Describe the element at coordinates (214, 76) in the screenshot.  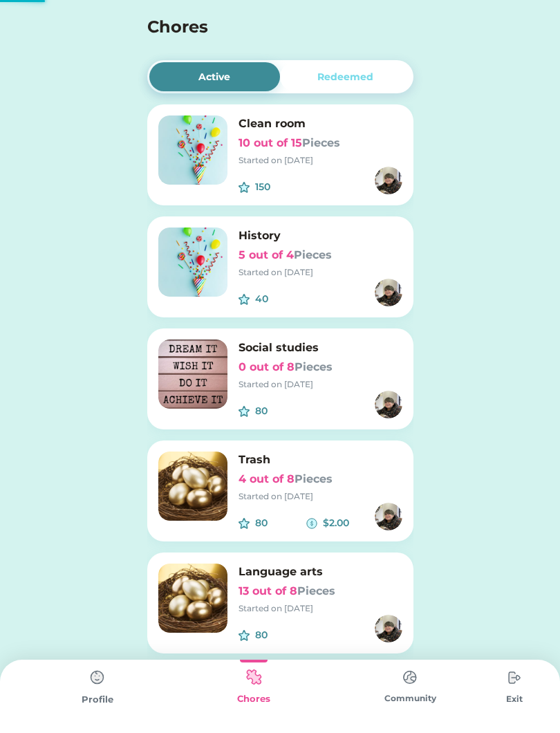
I see `div: Active` at that location.